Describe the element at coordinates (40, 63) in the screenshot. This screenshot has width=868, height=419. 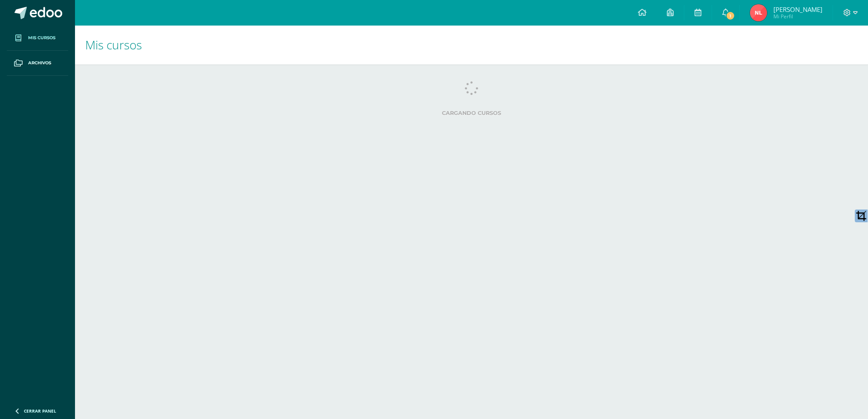
I see `span: Archivos` at that location.